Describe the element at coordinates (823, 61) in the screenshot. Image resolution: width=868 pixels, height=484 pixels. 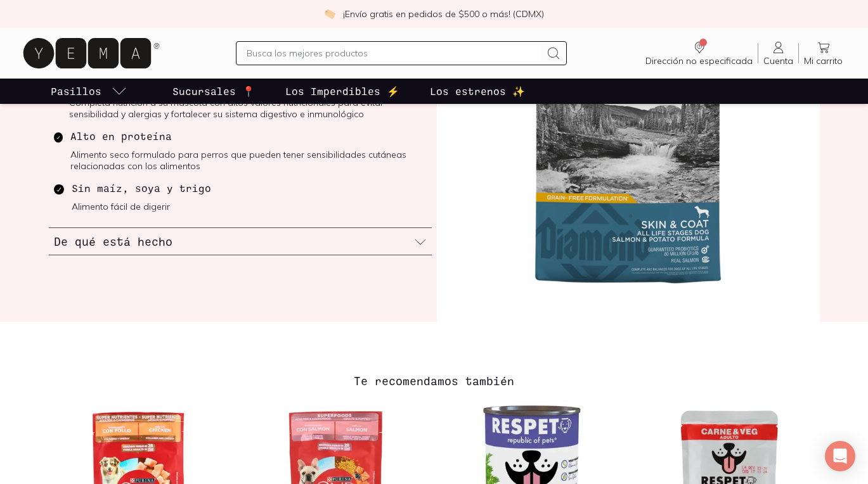
I see `span: Mi carrito` at that location.